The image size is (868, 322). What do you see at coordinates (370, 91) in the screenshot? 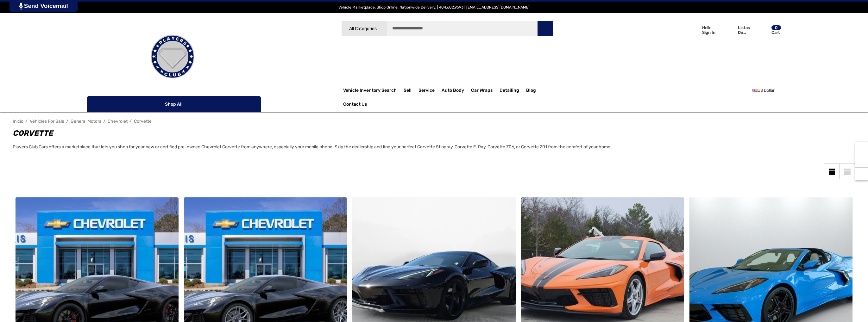
I see `a: Vehicle Inventory Search` at bounding box center [370, 91].